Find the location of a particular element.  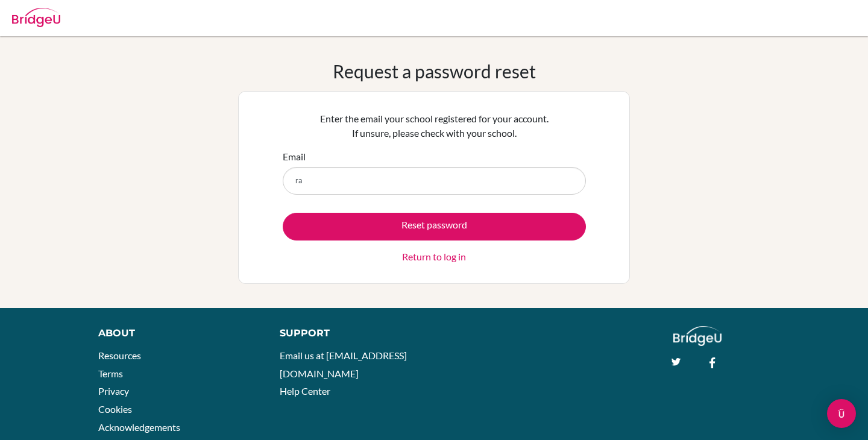

a: Privacy is located at coordinates (113, 390).